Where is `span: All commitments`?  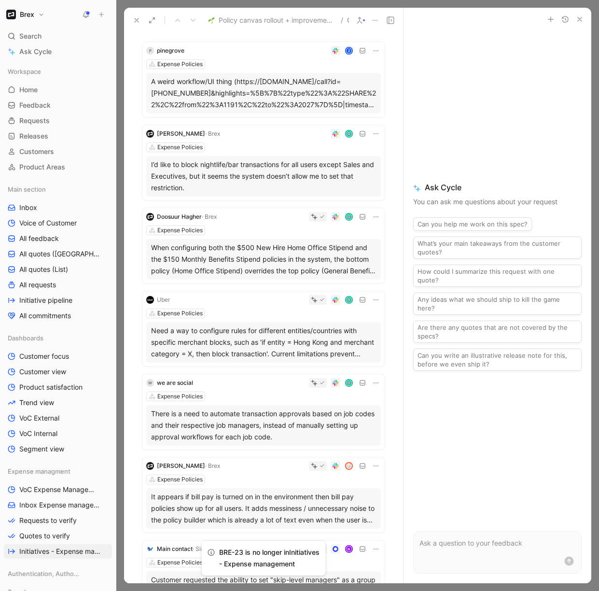 span: All commitments is located at coordinates (45, 316).